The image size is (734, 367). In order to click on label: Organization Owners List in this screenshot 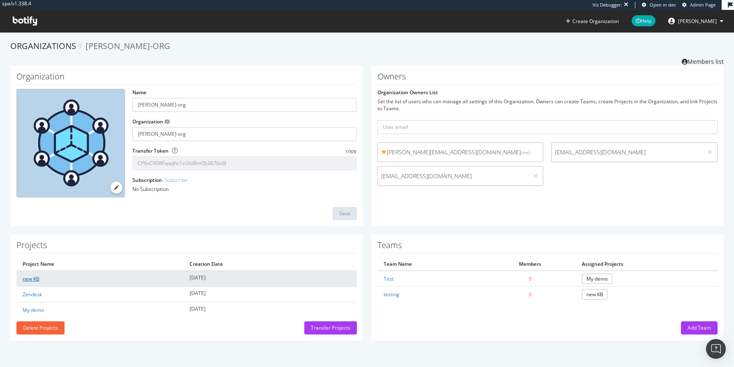, I will do `click(408, 92)`.